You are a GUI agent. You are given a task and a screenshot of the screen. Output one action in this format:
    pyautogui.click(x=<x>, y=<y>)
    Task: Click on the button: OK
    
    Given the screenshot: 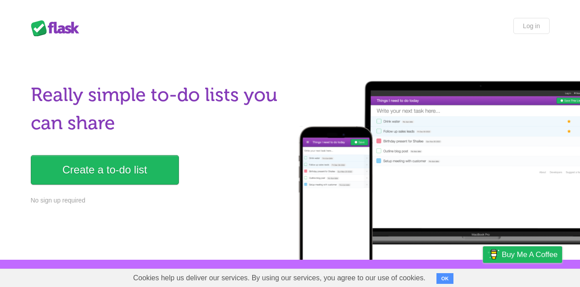 What is the action you would take?
    pyautogui.click(x=445, y=279)
    